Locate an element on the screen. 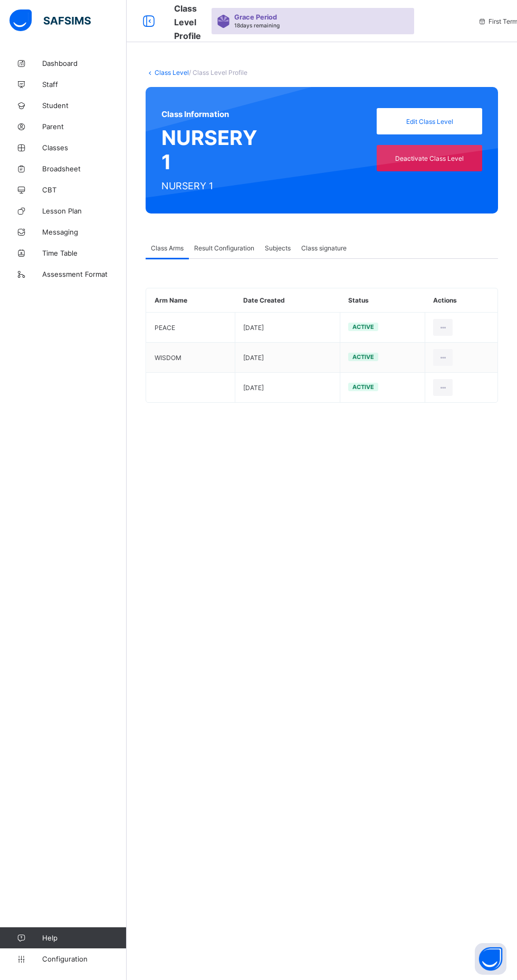 Image resolution: width=517 pixels, height=980 pixels. span: Class Level Profile is located at coordinates (187, 22).